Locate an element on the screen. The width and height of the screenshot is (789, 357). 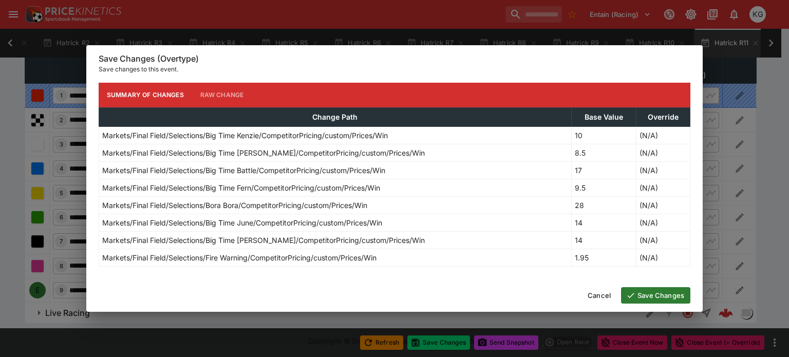
td: 9.5 is located at coordinates (604, 188).